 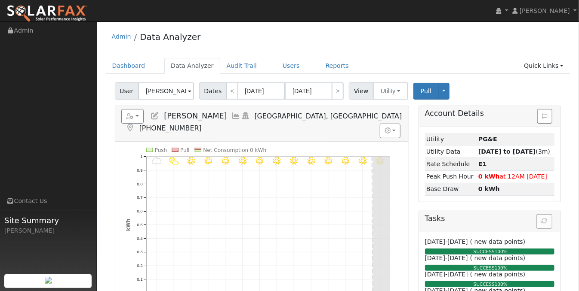 What do you see at coordinates (514, 152) in the screenshot?
I see `span: (3m)` at bounding box center [514, 152].